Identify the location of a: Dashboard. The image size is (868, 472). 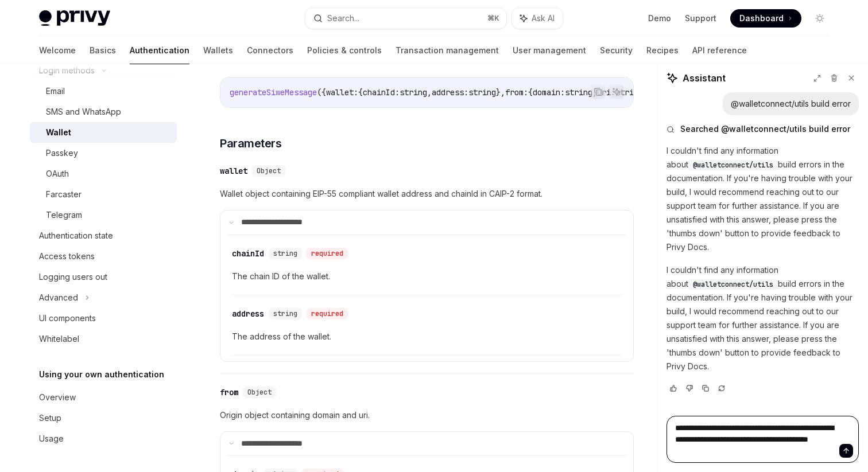
(766, 19).